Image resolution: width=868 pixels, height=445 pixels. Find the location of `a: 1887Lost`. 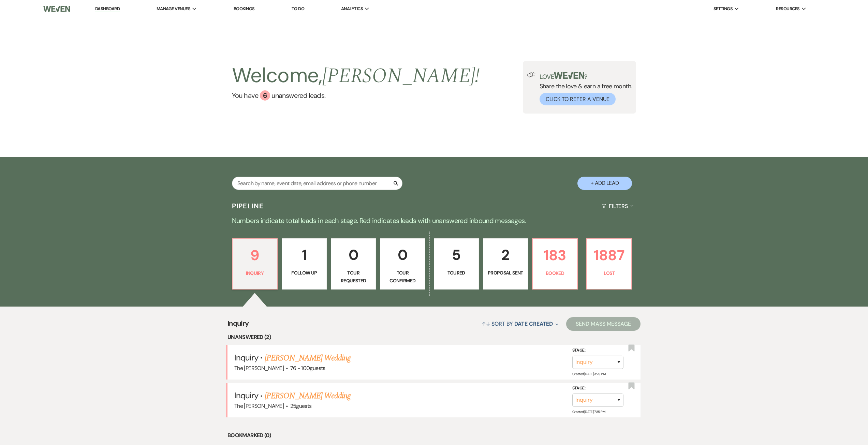

a: 1887Lost is located at coordinates (609, 264).